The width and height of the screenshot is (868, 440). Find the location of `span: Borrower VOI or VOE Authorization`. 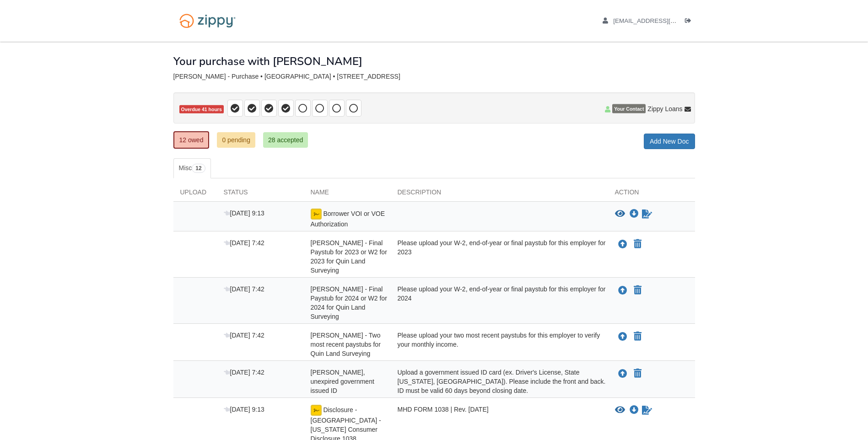

span: Borrower VOI or VOE Authorization is located at coordinates (348, 218).